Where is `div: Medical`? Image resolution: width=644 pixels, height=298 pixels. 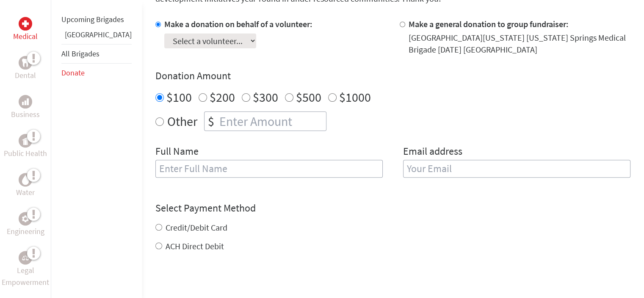
div: Medical is located at coordinates (25, 24).